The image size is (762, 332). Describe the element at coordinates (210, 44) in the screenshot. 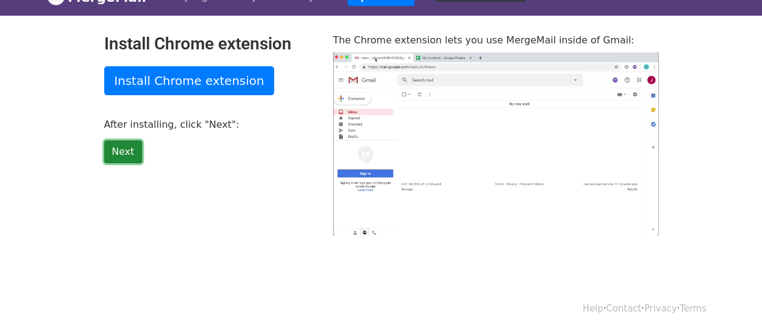

I see `h2: Install Chrome extension` at that location.